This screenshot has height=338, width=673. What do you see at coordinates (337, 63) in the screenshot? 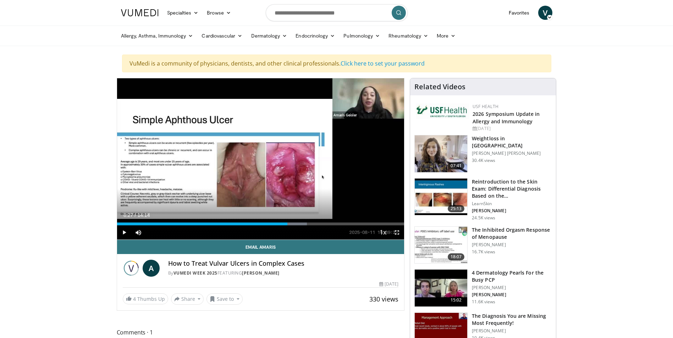
I see `div: VuMedi is a community of physicians, dentists, and other clinical professionals.` at bounding box center [337, 63].